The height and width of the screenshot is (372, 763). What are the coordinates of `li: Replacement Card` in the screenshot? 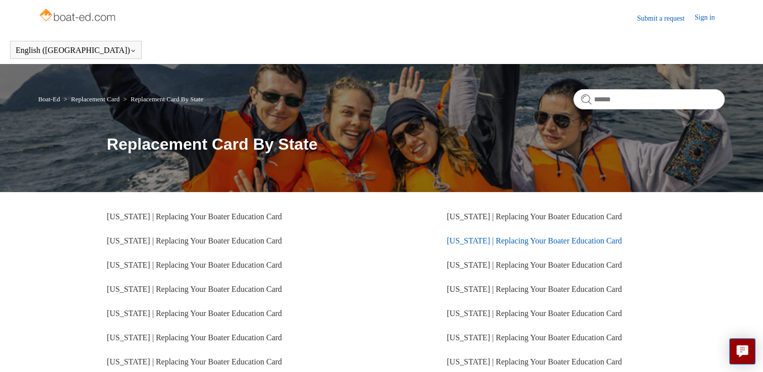 It's located at (91, 99).